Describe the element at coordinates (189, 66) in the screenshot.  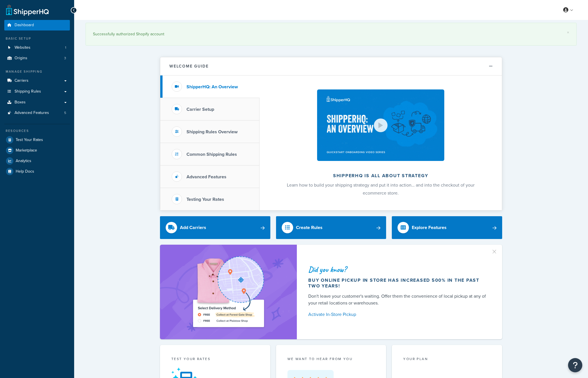
I see `h2: Welcome Guide` at that location.